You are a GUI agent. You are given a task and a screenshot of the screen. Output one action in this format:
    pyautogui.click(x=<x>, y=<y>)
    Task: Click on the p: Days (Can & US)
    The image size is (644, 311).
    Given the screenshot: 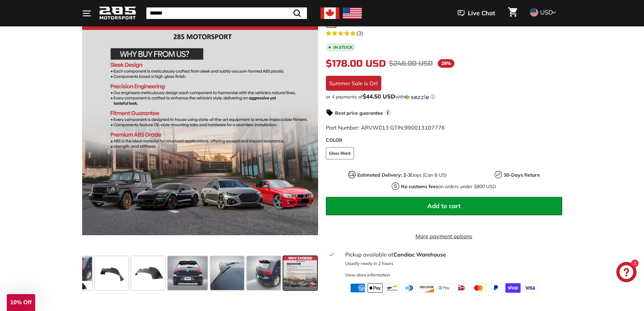 What is the action you would take?
    pyautogui.click(x=402, y=175)
    